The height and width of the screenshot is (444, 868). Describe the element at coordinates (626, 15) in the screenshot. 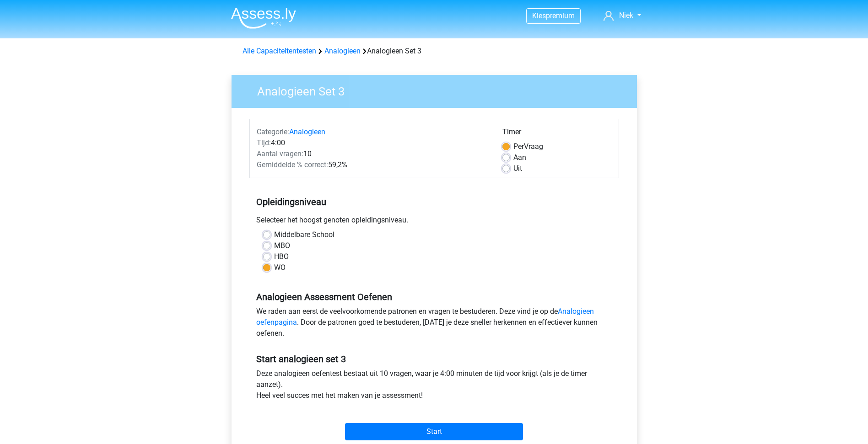

I see `span: Niek` at that location.